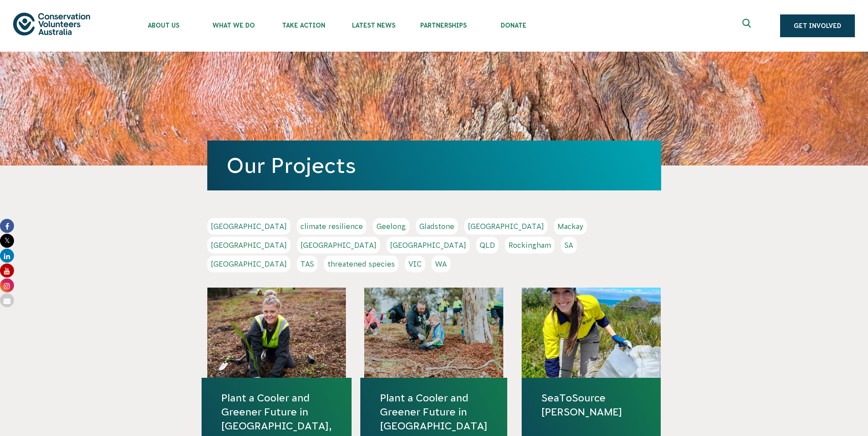 The width and height of the screenshot is (868, 436). I want to click on a: VIC, so click(415, 264).